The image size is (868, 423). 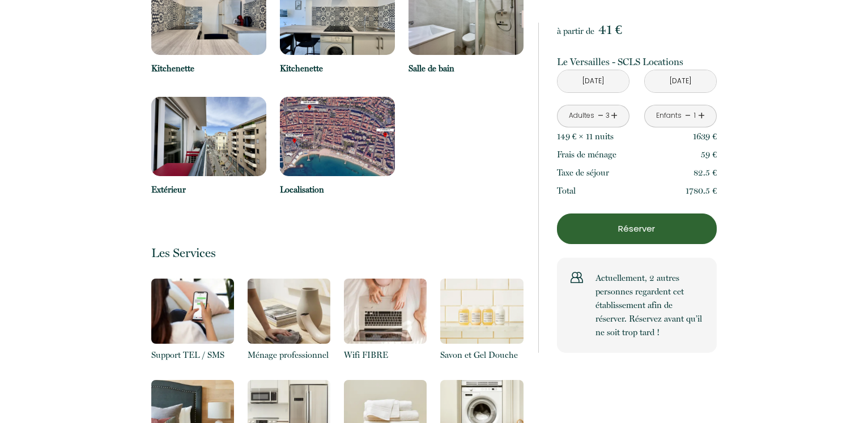 What do you see at coordinates (705, 173) in the screenshot?
I see `p: 82.5 €` at bounding box center [705, 173].